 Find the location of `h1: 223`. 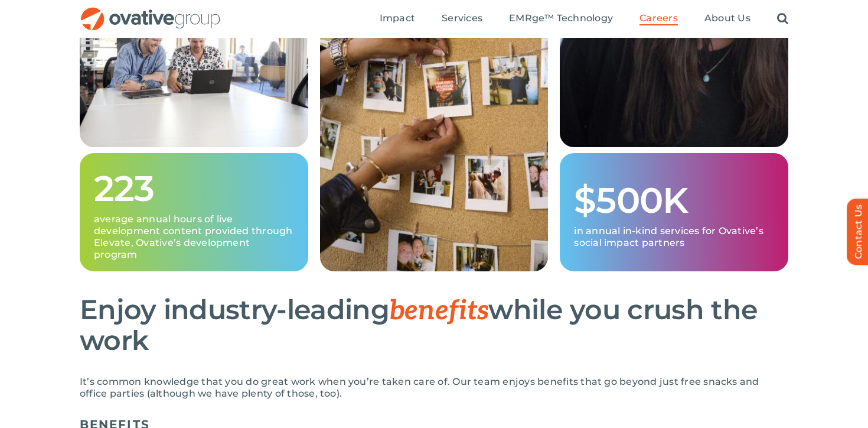

h1: 223 is located at coordinates (194, 189).